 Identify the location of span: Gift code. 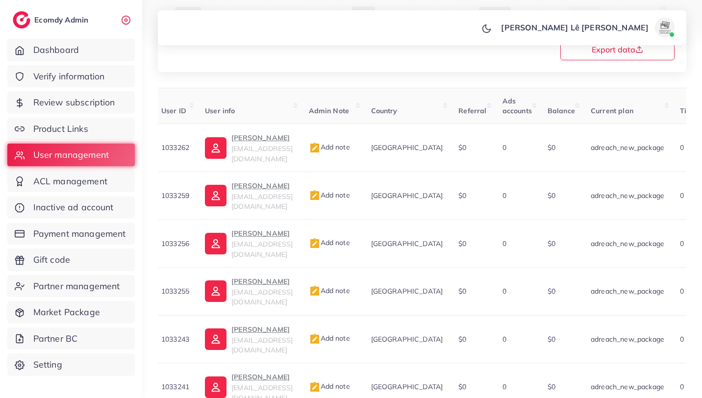
(52, 260).